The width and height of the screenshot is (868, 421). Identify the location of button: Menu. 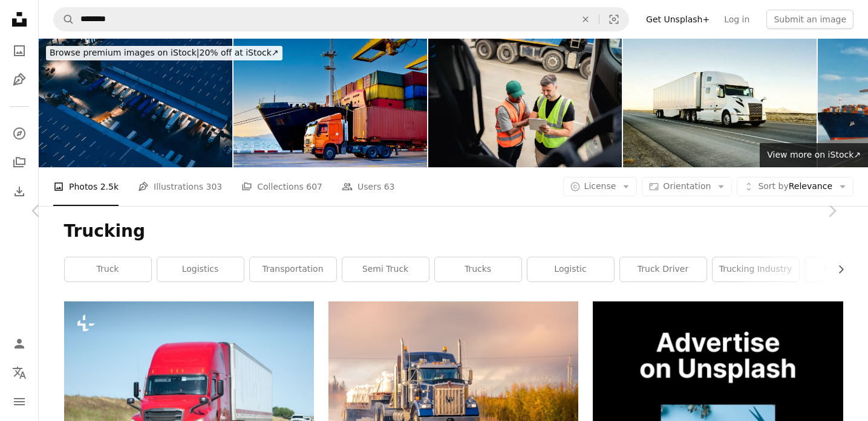
(20, 402).